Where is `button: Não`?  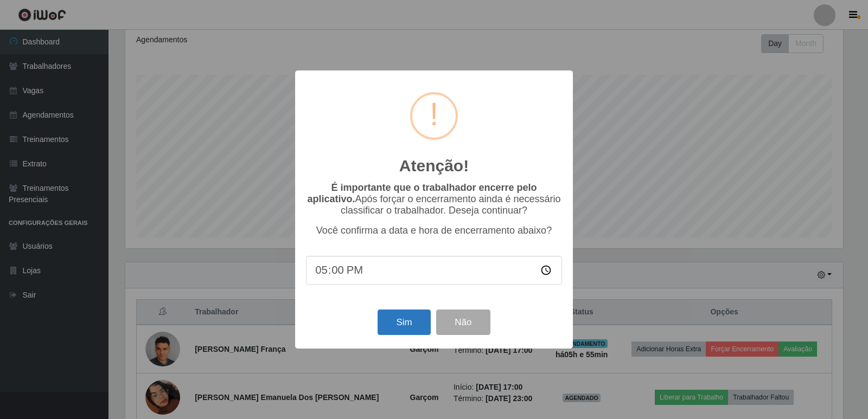
button: Não is located at coordinates (463, 323).